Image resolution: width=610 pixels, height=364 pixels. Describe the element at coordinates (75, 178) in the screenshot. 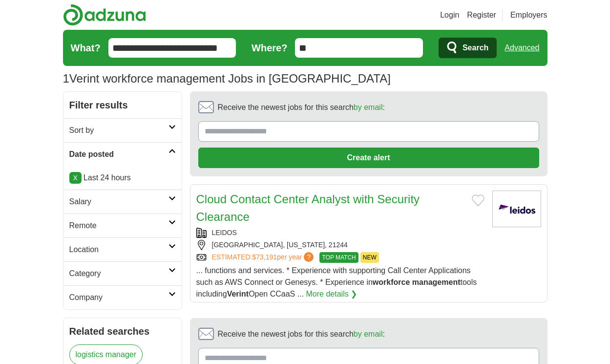

I see `a: X` at that location.